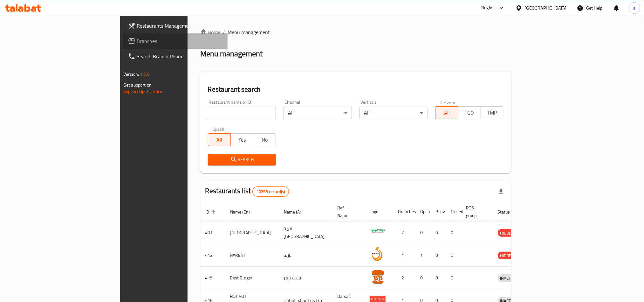 This screenshot has width=644, height=302. Describe the element at coordinates (242, 160) in the screenshot. I see `span: Search` at that location.